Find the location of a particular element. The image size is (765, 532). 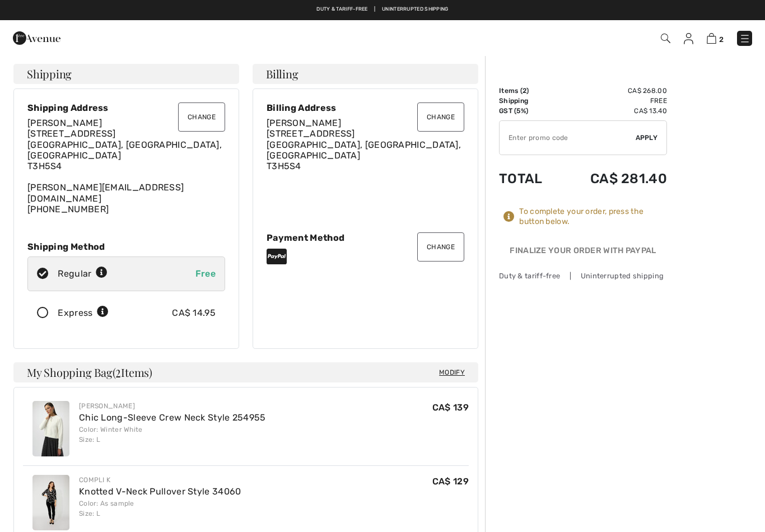

span: Shipping is located at coordinates (49, 74).